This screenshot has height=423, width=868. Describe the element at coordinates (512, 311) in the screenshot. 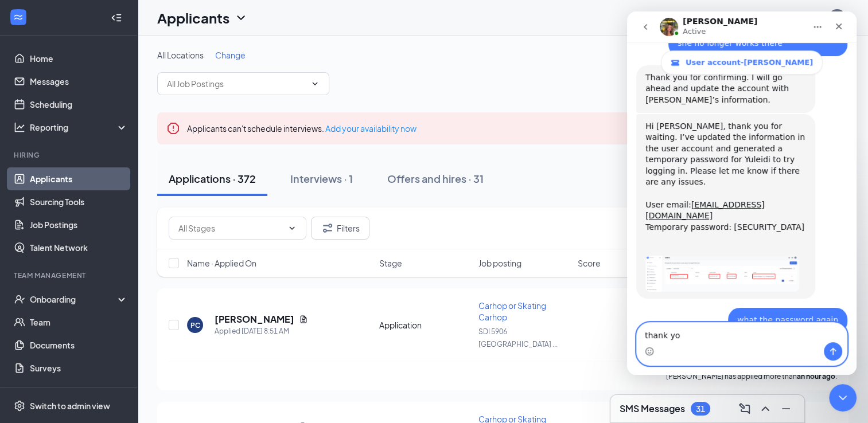

I see `span: Carhop or Skating Carhop` at that location.